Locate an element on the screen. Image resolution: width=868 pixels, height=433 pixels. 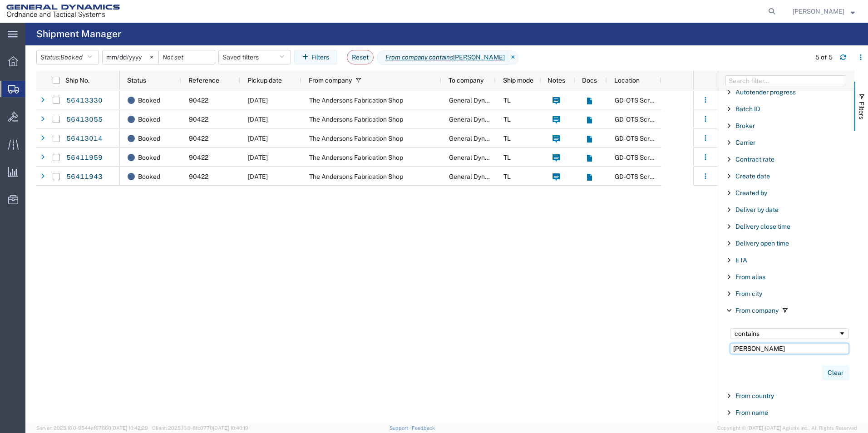
span: Britney Atkins is located at coordinates (818, 12).